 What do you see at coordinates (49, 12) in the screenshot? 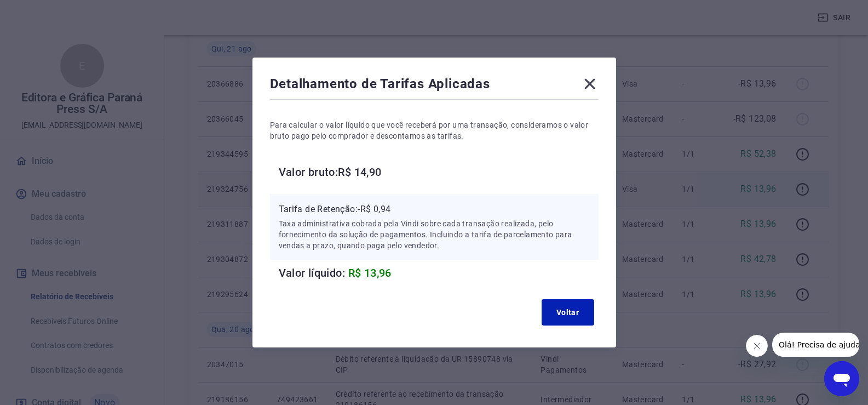
I see `span: Olá! Precisa de ajuda?` at bounding box center [49, 12].